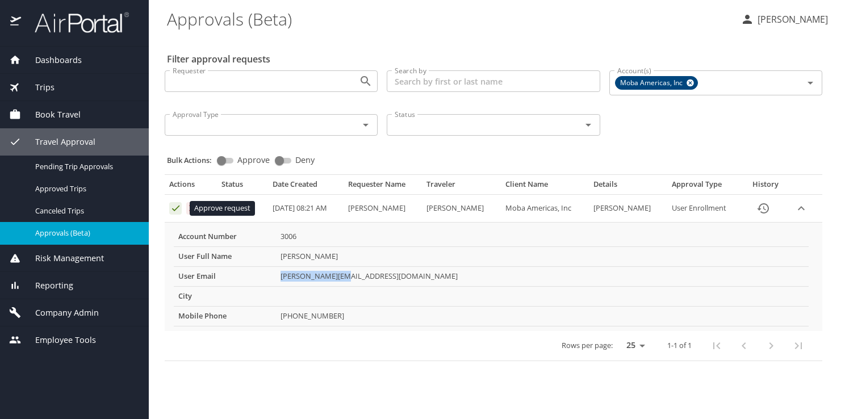 The height and width of the screenshot is (419, 845). I want to click on input: Search by first or last name, so click(493, 81).